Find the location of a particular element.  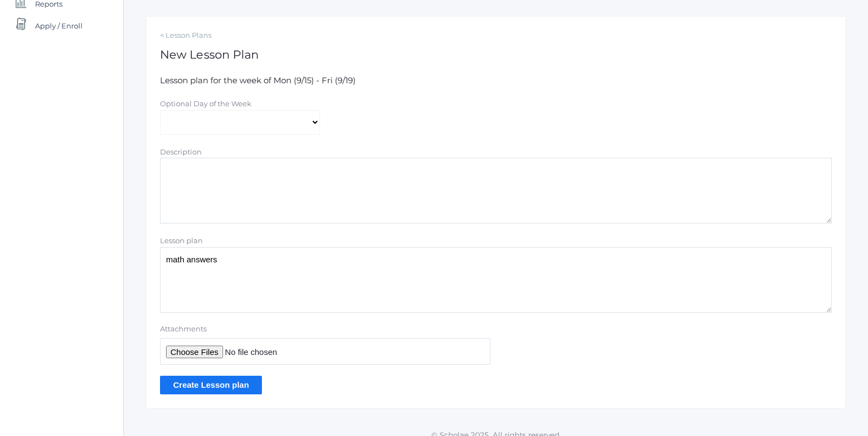

label: Optional Day of the Week is located at coordinates (205, 103).